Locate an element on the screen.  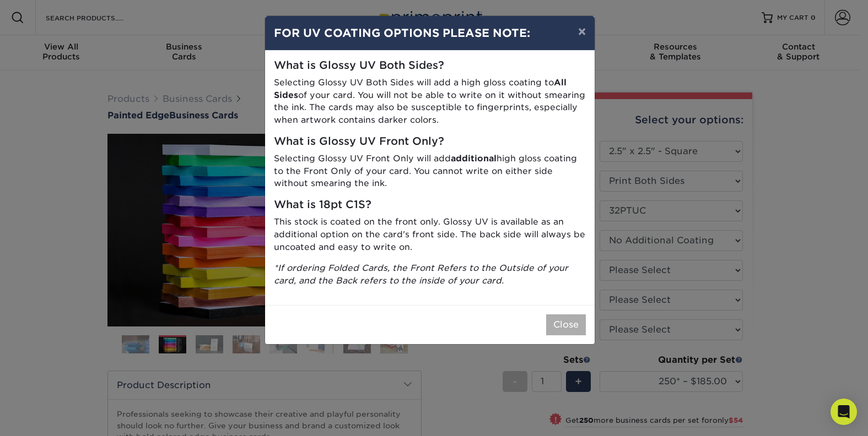
h5: What is 18pt C1S? is located at coordinates (430, 205).